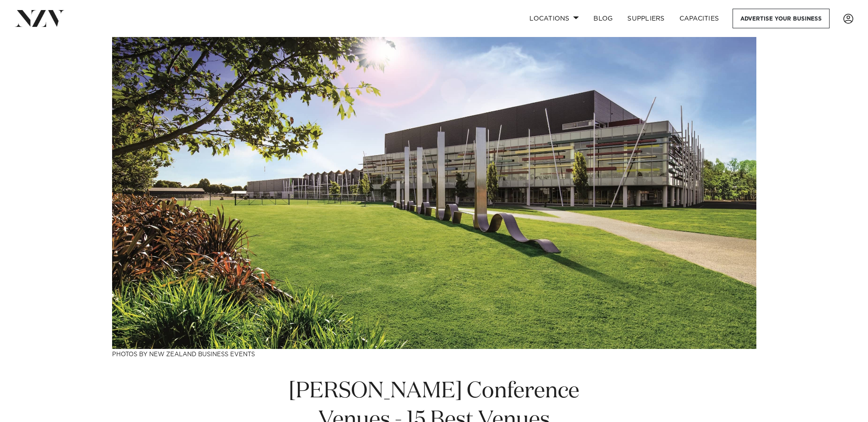  Describe the element at coordinates (603, 19) in the screenshot. I see `a: BLOG` at that location.